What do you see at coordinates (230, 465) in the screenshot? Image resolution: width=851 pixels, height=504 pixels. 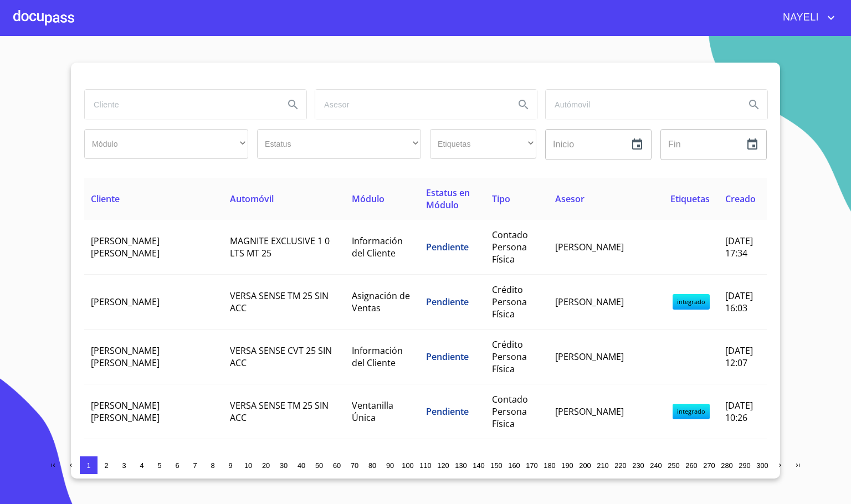 I see `button: 9` at bounding box center [230, 465].